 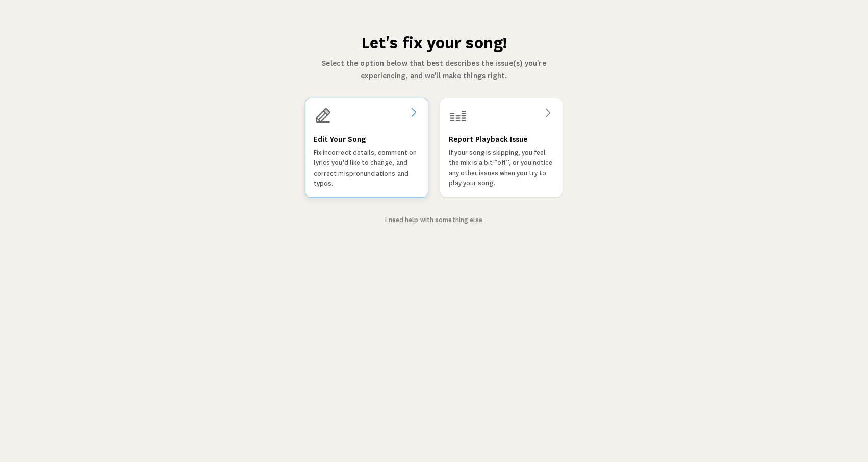 What do you see at coordinates (488, 140) in the screenshot?
I see `h3: Report Playback Issue` at bounding box center [488, 140].